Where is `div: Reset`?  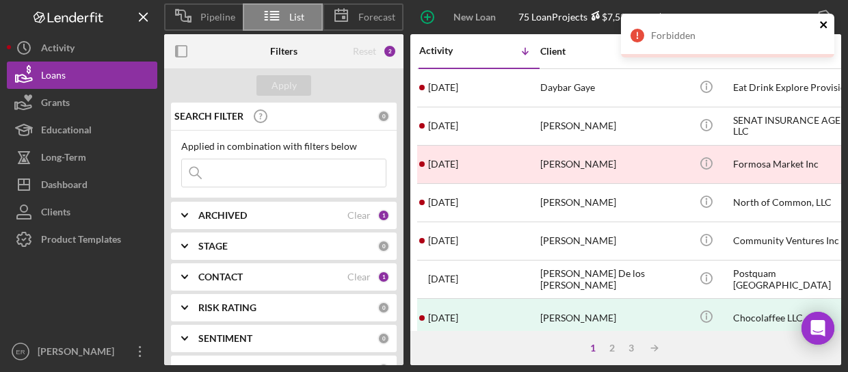
div: Reset is located at coordinates (364, 51).